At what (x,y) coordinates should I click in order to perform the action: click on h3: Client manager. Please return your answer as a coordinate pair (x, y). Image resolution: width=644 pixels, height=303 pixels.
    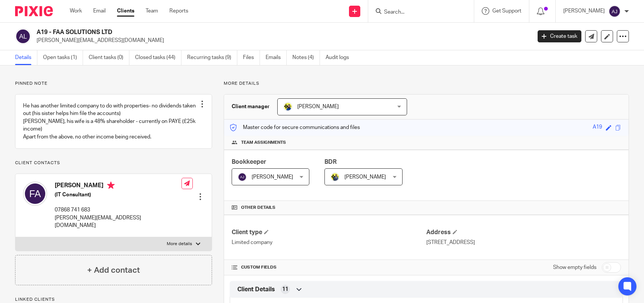
    Looking at the image, I should click on (250, 106).